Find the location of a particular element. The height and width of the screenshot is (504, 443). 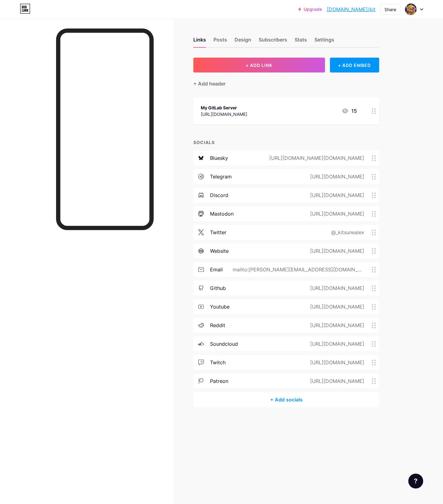

div: Stats is located at coordinates (301, 41).